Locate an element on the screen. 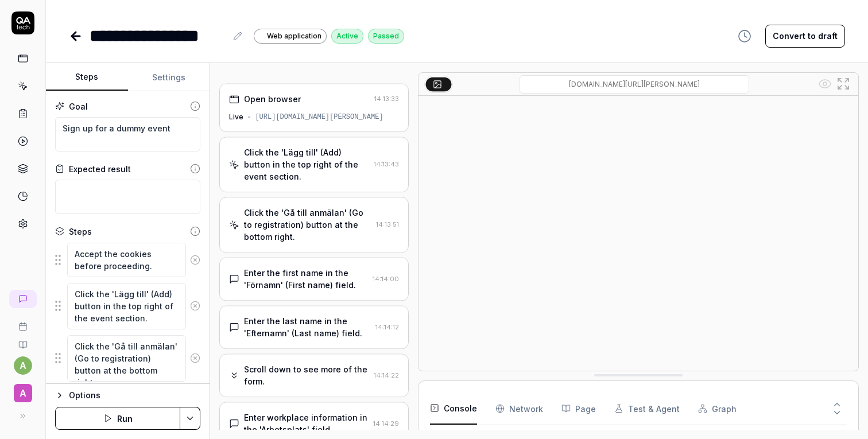  div: Click the 'Gå till anmälan' (Go to registration) button at the bottom right. is located at coordinates (308, 225).